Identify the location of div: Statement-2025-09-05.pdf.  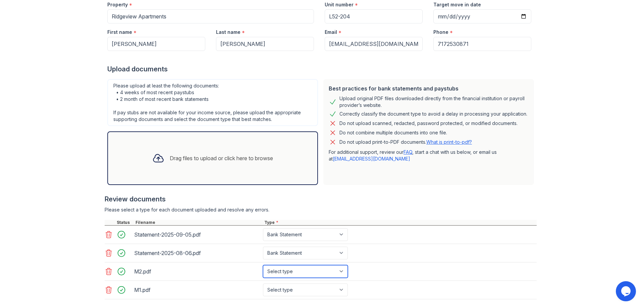
(197, 235).